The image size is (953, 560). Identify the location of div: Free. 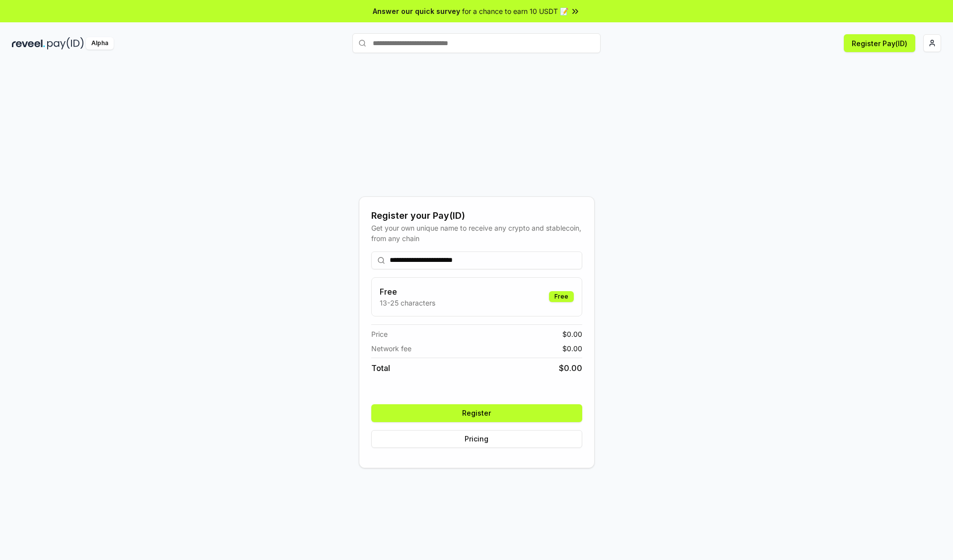
(561, 296).